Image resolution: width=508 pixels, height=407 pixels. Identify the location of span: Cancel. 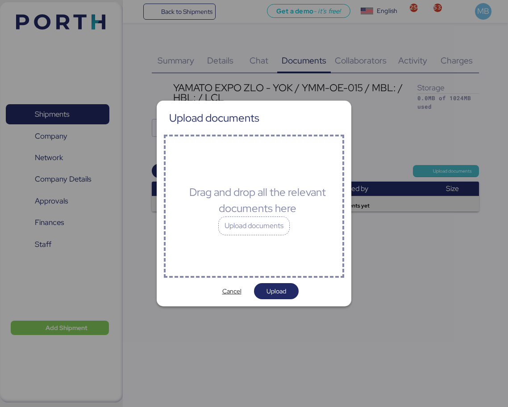
(232, 291).